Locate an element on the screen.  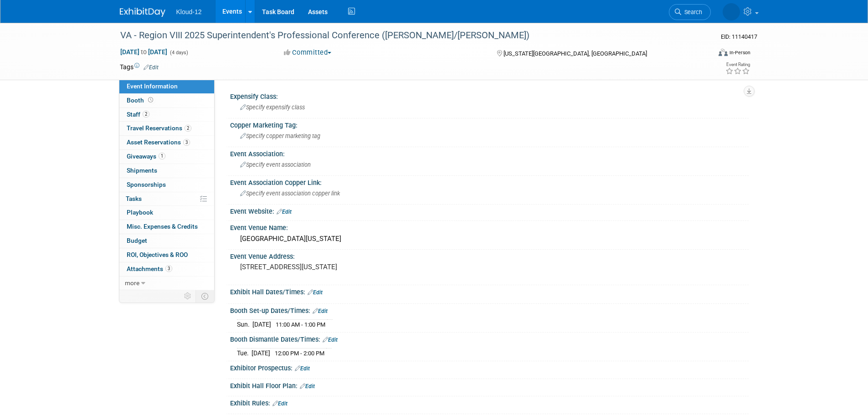
a: Budget is located at coordinates (166, 241).